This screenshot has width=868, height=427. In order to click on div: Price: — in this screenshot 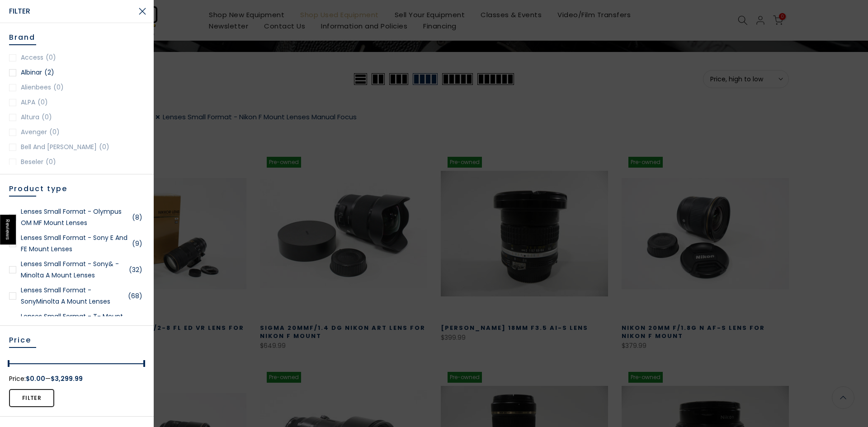, I will do `click(77, 379)`.